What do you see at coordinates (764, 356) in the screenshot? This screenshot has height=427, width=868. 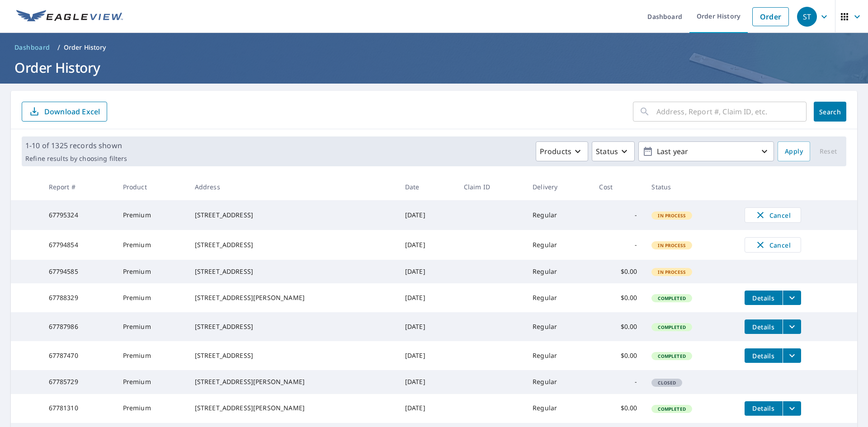 I see `button: detailsBtn-67787470` at bounding box center [764, 356].